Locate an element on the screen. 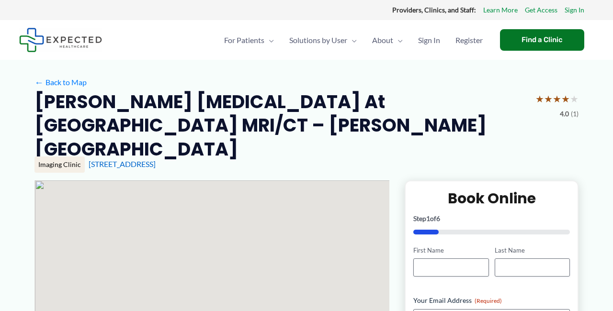 The image size is (613, 311). span: (1) is located at coordinates (575, 114).